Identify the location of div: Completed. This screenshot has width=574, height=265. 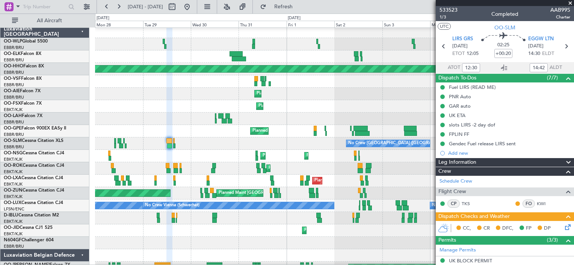
(505, 14).